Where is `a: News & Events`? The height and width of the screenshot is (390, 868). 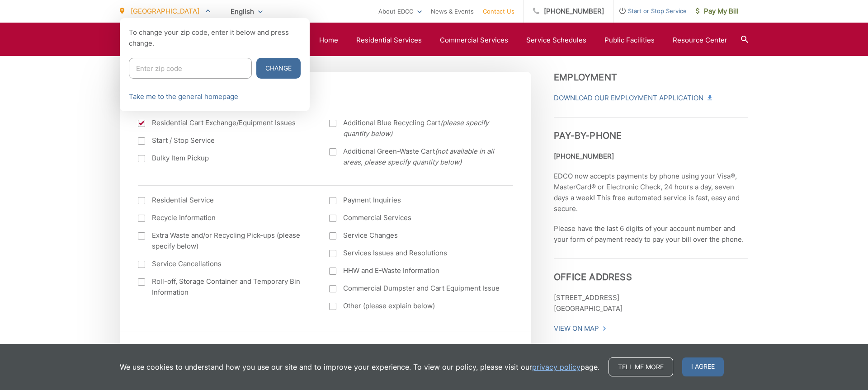 a: News & Events is located at coordinates (452, 11).